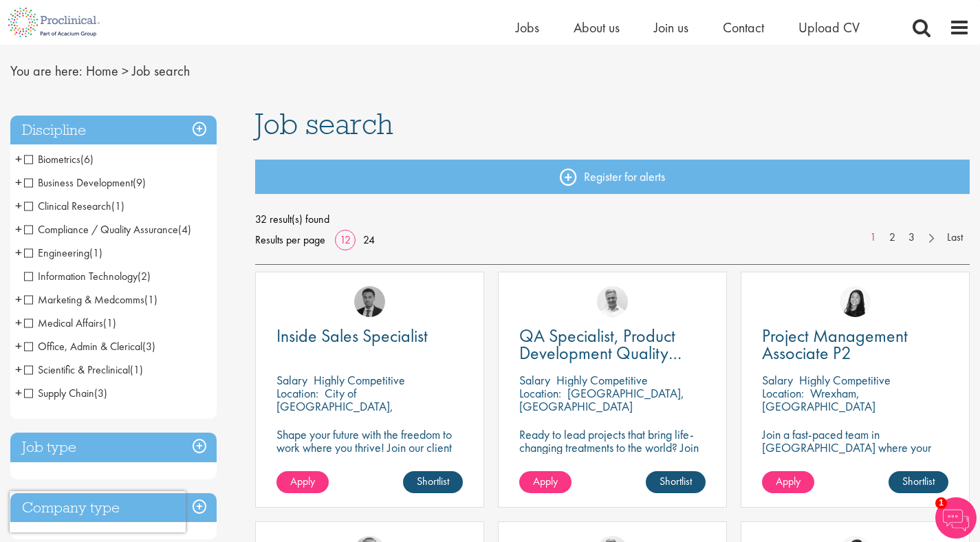  What do you see at coordinates (113, 447) in the screenshot?
I see `h3: Job type` at bounding box center [113, 447].